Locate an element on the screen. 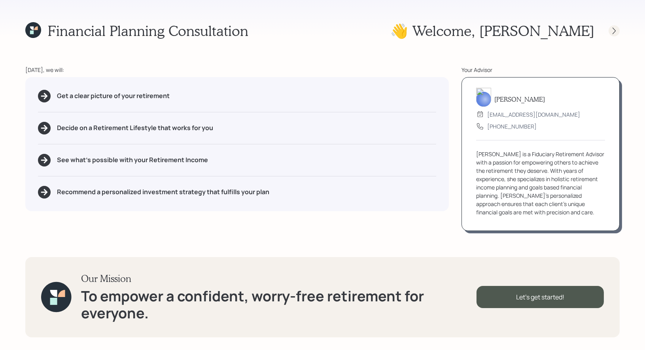 The image size is (645, 350). div: Your Advisor is located at coordinates (540, 70).